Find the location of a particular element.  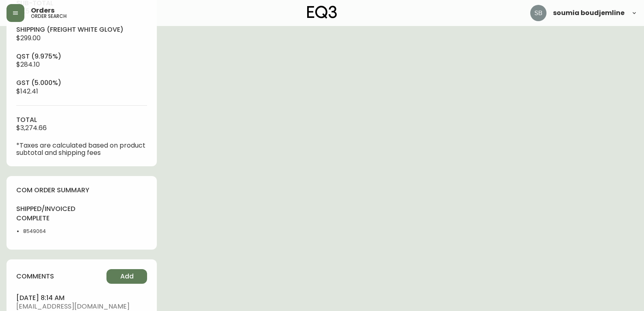

span: Add is located at coordinates (127, 276).